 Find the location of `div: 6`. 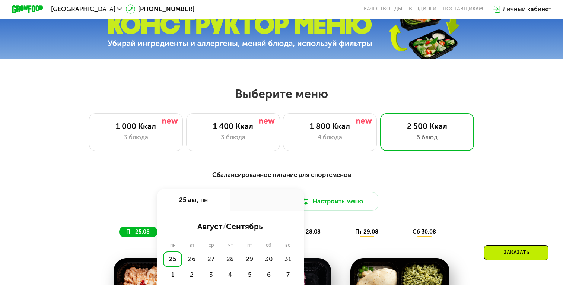

div: 6 is located at coordinates (269, 275).